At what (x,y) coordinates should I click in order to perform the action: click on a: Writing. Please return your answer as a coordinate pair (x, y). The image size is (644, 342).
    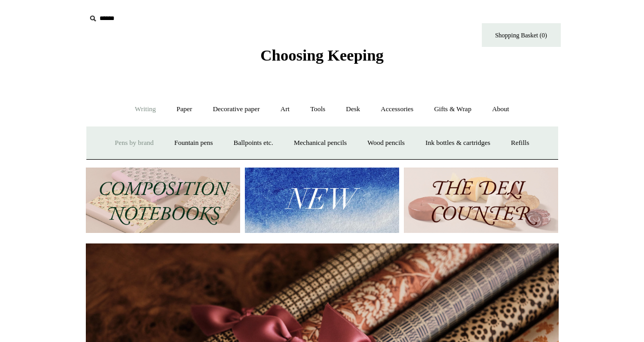
    Looking at the image, I should click on (145, 109).